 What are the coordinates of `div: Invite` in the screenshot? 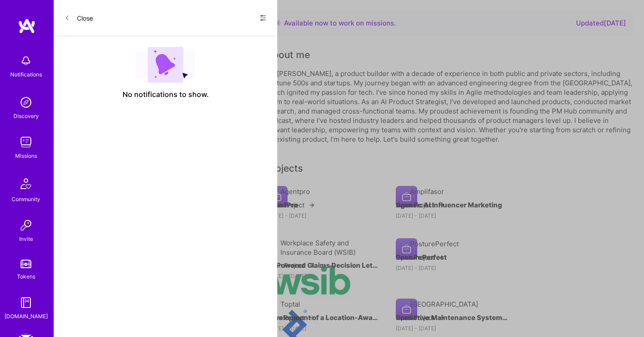 It's located at (26, 239).